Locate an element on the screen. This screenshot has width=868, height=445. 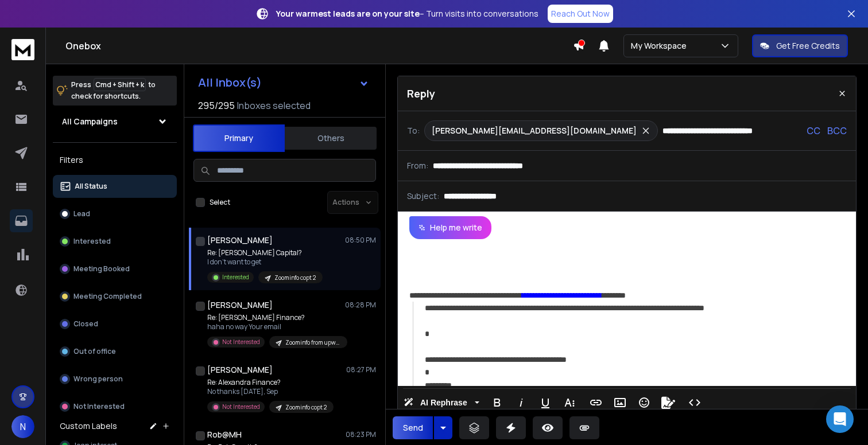
button: Others is located at coordinates (330, 138).